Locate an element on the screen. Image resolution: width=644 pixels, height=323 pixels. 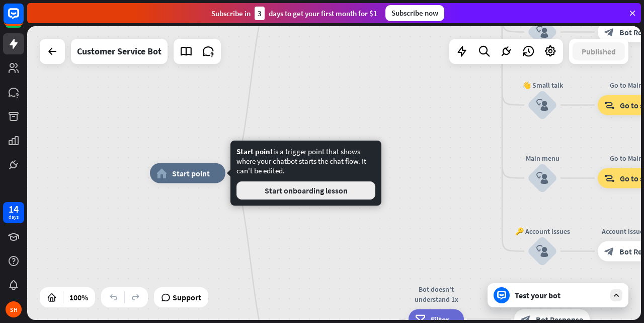
div: Subscribe now is located at coordinates (415, 13).